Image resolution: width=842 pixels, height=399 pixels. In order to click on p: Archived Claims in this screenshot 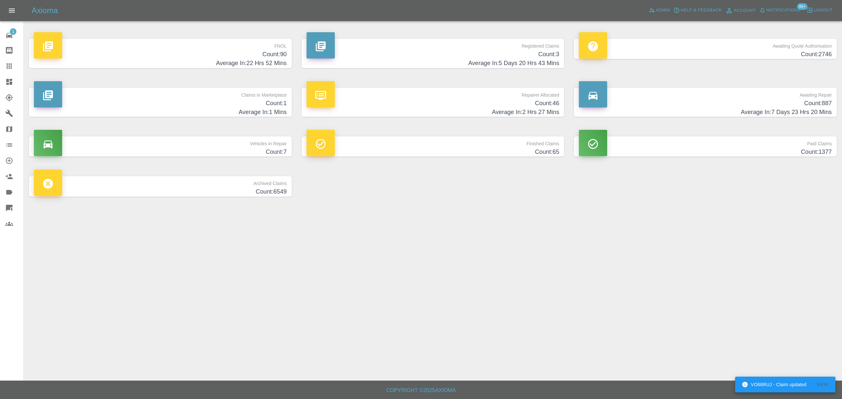, I will do `click(160, 182)`.